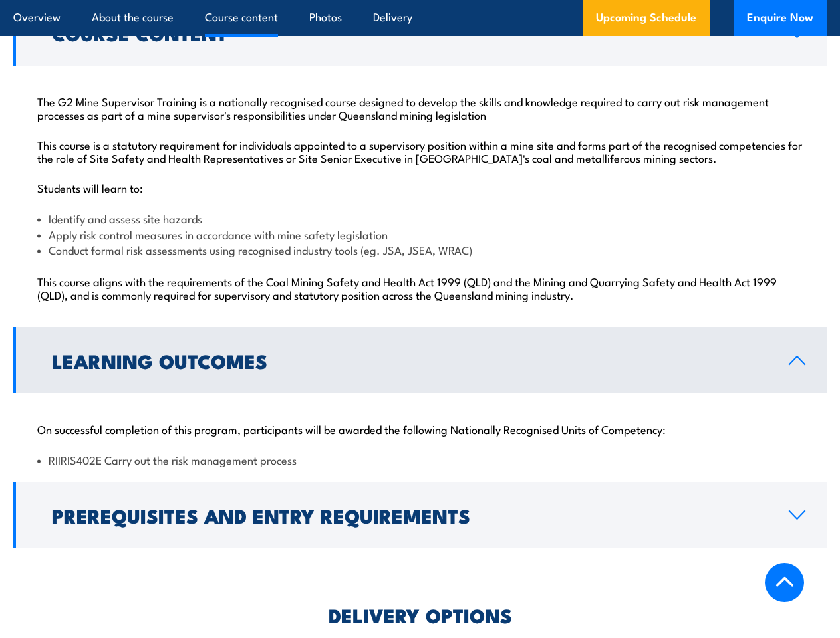  Describe the element at coordinates (420, 429) in the screenshot. I see `p: On successful completion of this program, participants will be awarded the following Nationally R...` at that location.